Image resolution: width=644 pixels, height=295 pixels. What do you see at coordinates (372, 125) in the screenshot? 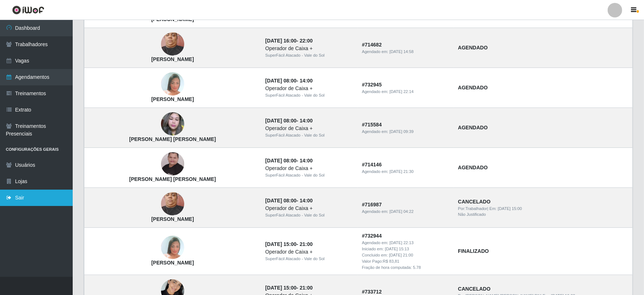
I see `strong: # 715584` at bounding box center [372, 125].